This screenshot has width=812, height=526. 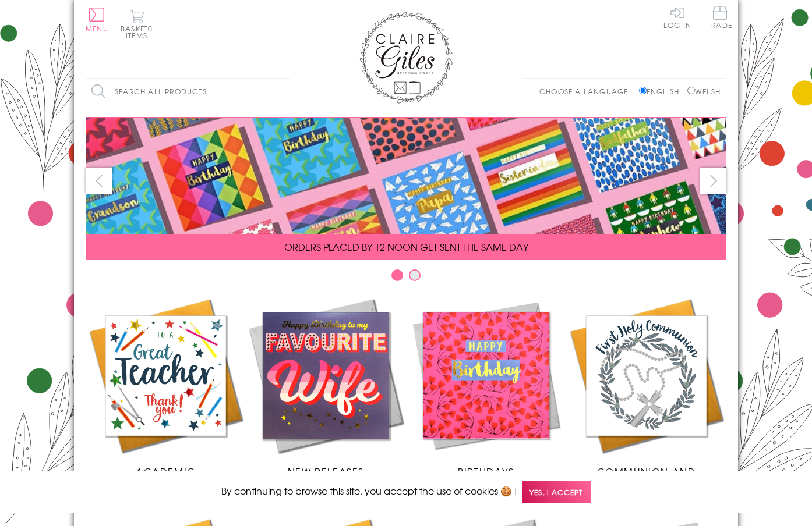 I want to click on img: Claire Giles Greetings Cards, so click(x=406, y=58).